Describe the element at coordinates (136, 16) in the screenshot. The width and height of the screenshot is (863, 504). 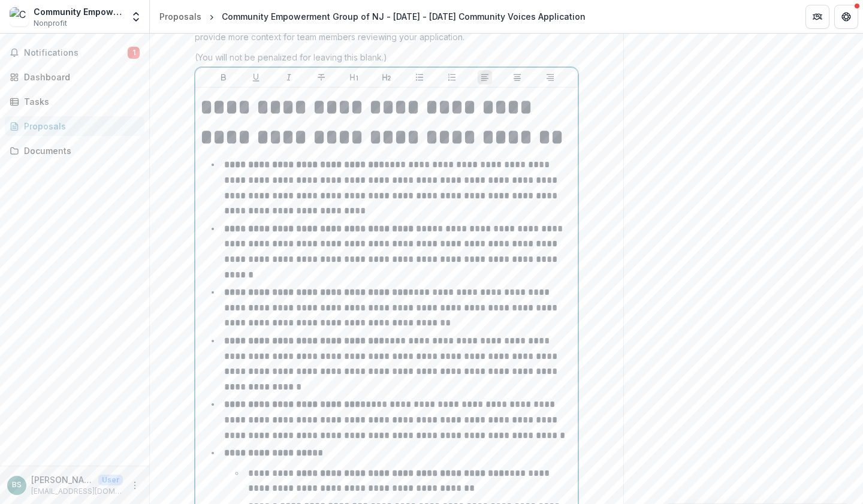
I see `button: Open entity switcher` at that location.